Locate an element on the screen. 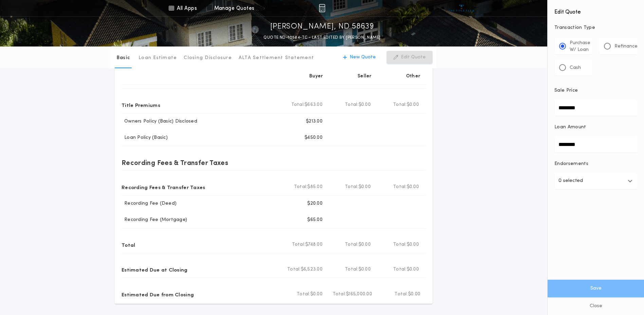 Image resolution: width=644 pixels, height=315 pixels. p: Basic is located at coordinates (123, 58).